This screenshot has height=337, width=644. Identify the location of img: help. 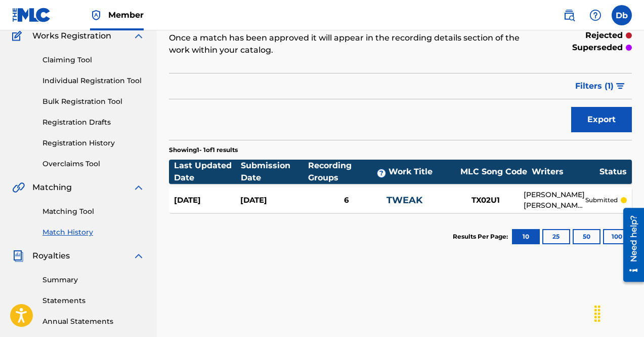
(596, 15).